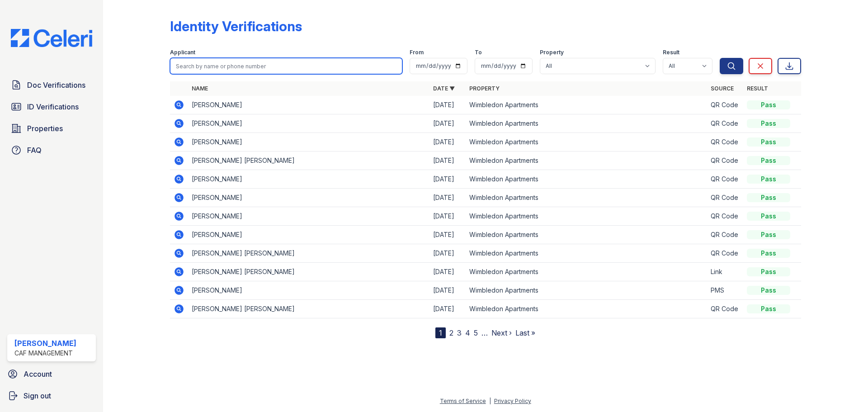 This screenshot has height=412, width=868. I want to click on input: Search by name or phone number, so click(286, 66).